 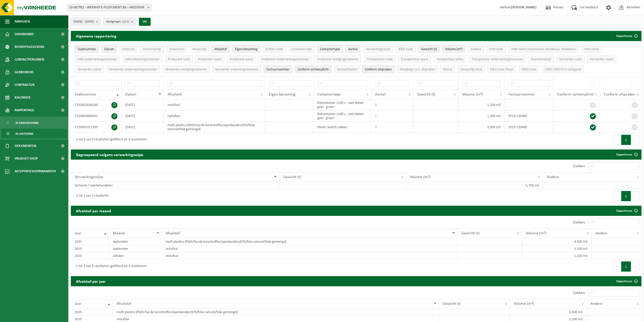 What do you see at coordinates (617, 140) in the screenshot?
I see `button: Previous` at bounding box center [617, 140].